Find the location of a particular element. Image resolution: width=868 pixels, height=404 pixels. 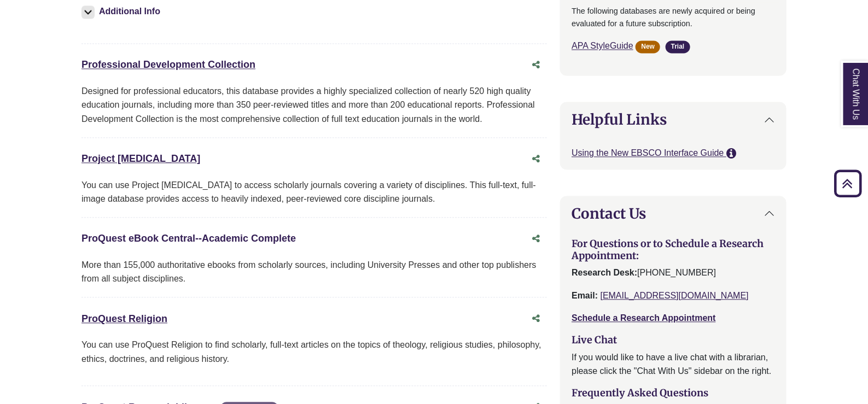

h3: Live Chat is located at coordinates (673, 340).